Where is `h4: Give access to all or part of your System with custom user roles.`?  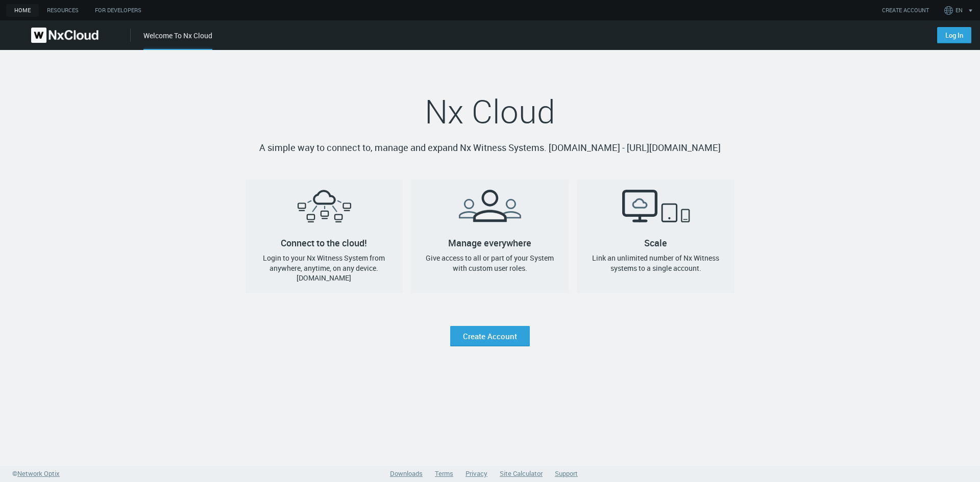
h4: Give access to all or part of your System with custom user roles. is located at coordinates (489, 263).